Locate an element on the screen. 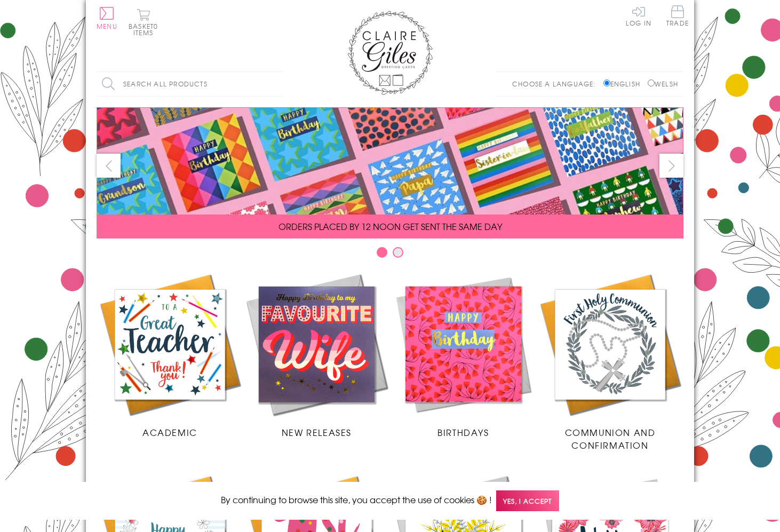  a: Birthdays is located at coordinates (463, 355).